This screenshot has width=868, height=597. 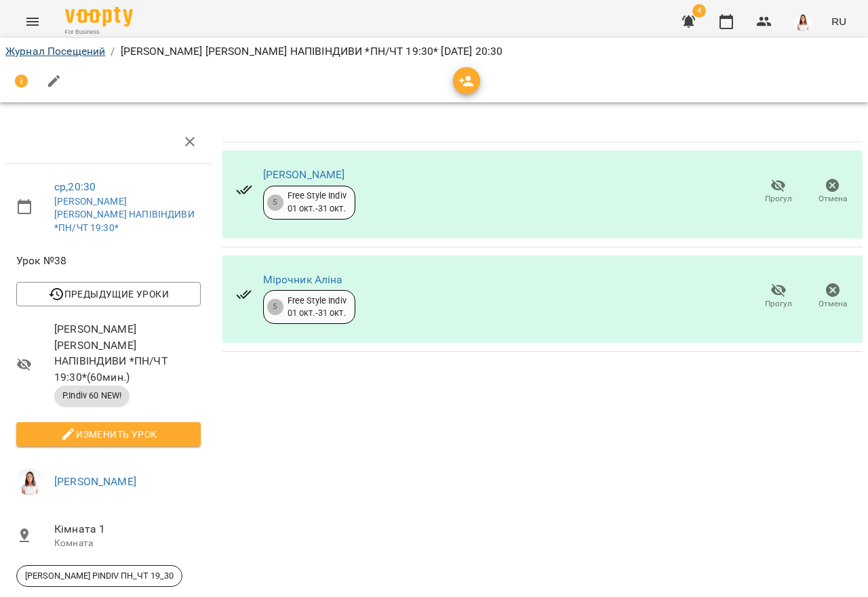 What do you see at coordinates (99, 16) in the screenshot?
I see `img: Voopty Logo` at bounding box center [99, 16].